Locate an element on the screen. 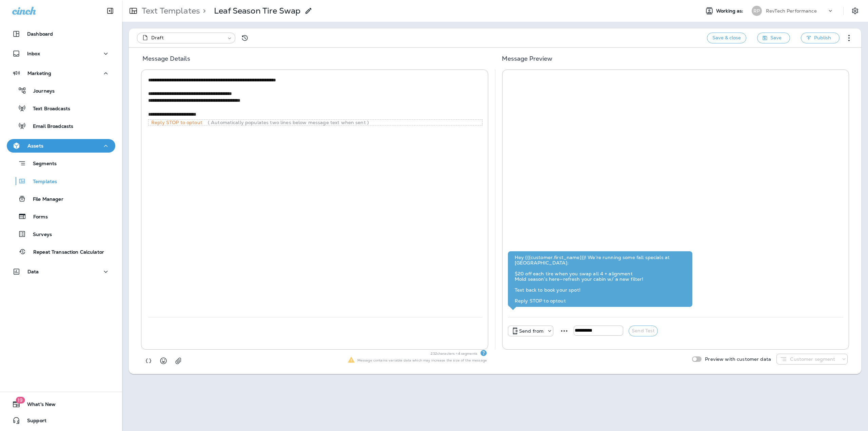  p: Text Templates is located at coordinates (170, 11).